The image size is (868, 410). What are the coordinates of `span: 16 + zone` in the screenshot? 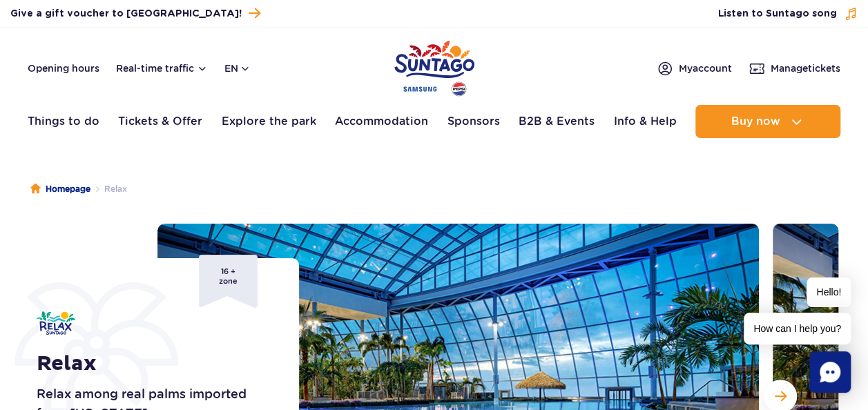 It's located at (227, 281).